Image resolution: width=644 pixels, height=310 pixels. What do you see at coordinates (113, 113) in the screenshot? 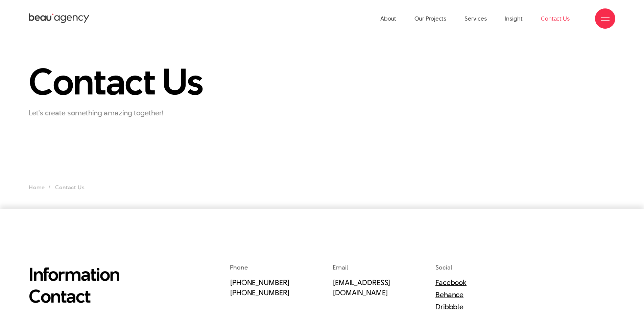
I see `p: Let's create something amazing together!` at bounding box center [113, 113].